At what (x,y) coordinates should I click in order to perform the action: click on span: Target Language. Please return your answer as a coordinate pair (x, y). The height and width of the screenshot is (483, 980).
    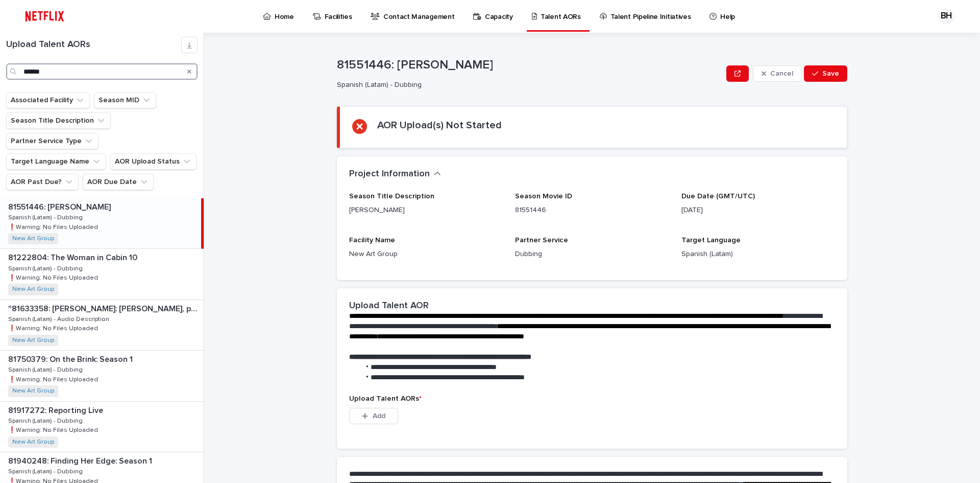
    Looking at the image, I should click on (711, 240).